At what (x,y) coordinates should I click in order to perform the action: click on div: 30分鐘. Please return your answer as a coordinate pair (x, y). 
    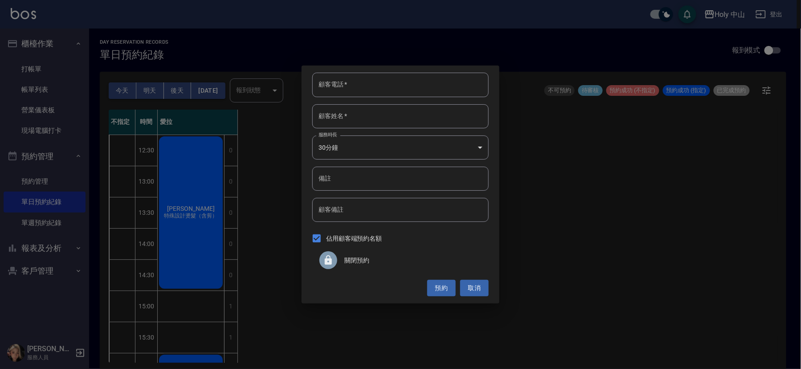
    Looking at the image, I should click on (401, 147).